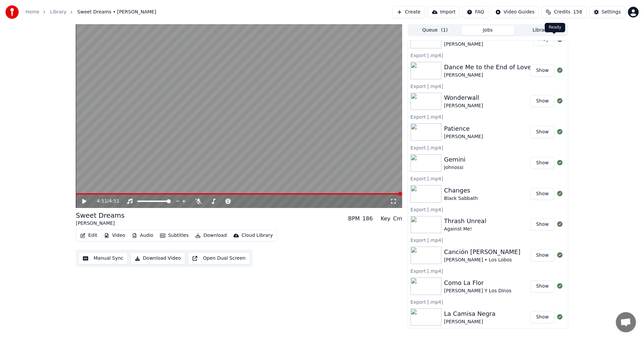 Image resolution: width=644 pixels, height=339 pixels. I want to click on div: Wonderwall, so click(464, 98).